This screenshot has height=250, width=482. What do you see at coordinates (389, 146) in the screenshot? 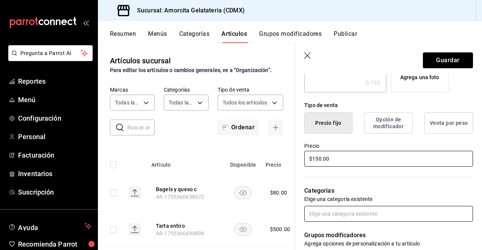
I see `label: Precio` at bounding box center [389, 146].